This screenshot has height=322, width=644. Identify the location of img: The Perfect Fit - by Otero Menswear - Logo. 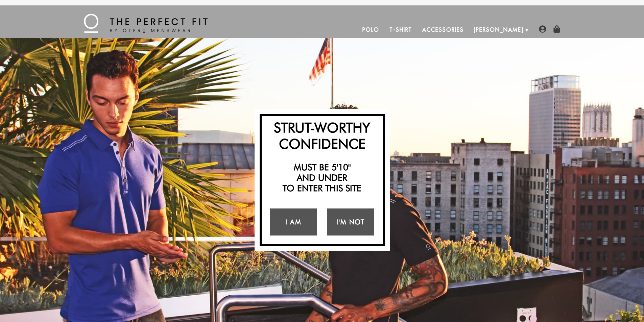
(146, 23).